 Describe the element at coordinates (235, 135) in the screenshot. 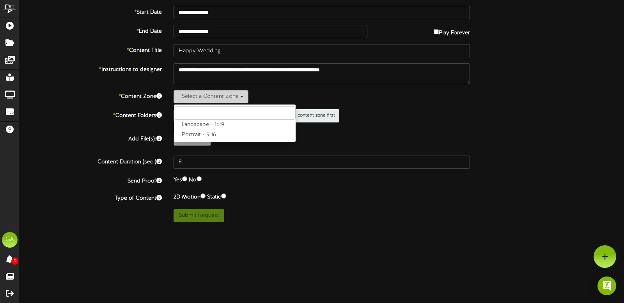

I see `label: Portrait - 9:16` at that location.